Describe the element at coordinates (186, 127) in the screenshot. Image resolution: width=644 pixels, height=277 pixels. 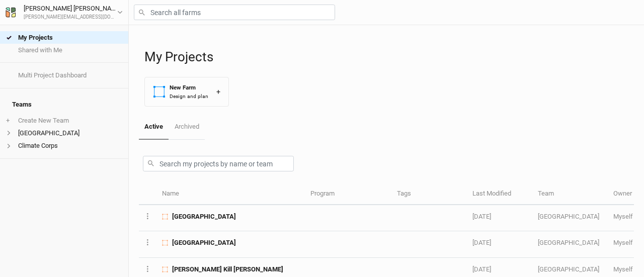
I see `a: Archived` at that location.